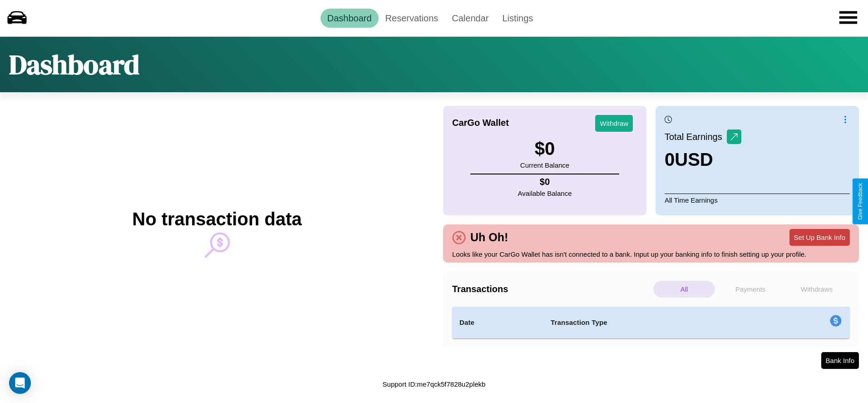  I want to click on button: Bank Info, so click(840, 360).